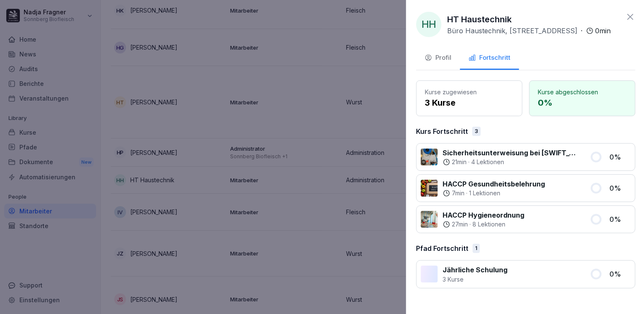 This screenshot has width=644, height=314. What do you see at coordinates (438, 59) in the screenshot?
I see `button: Profil` at bounding box center [438, 59].